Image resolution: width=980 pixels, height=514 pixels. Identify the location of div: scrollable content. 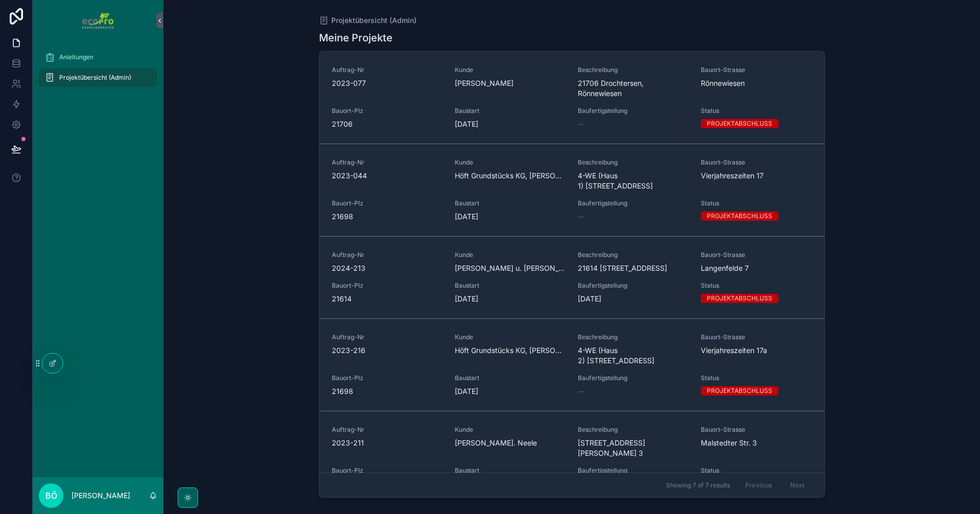
(98, 71).